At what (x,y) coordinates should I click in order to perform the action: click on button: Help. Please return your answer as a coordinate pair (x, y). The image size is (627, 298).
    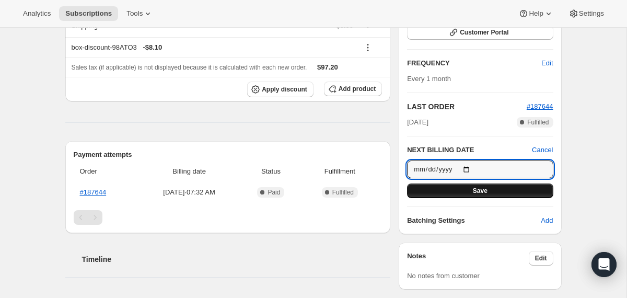
    Looking at the image, I should click on (535, 14).